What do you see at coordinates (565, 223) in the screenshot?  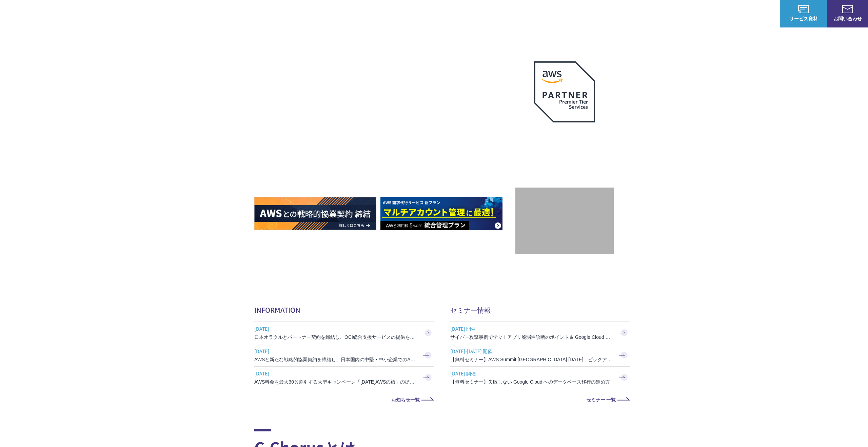 I see `img: 契約件数` at bounding box center [565, 223].